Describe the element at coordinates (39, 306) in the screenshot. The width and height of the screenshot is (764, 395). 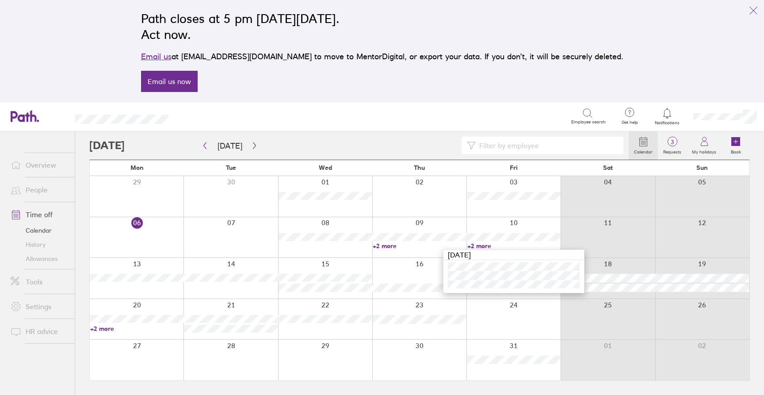
I see `a: Settings` at that location.